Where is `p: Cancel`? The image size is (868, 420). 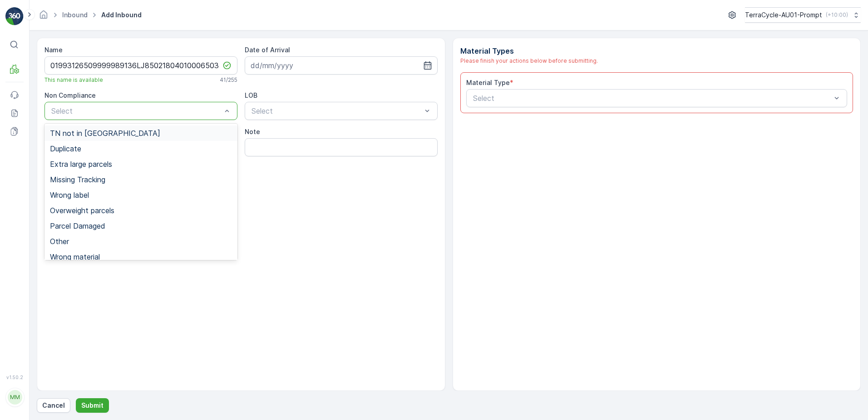 p: Cancel is located at coordinates (54, 406).